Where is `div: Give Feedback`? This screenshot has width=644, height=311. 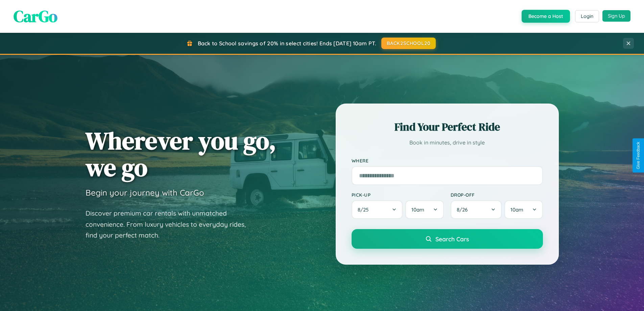
div: Give Feedback is located at coordinates (638, 155).